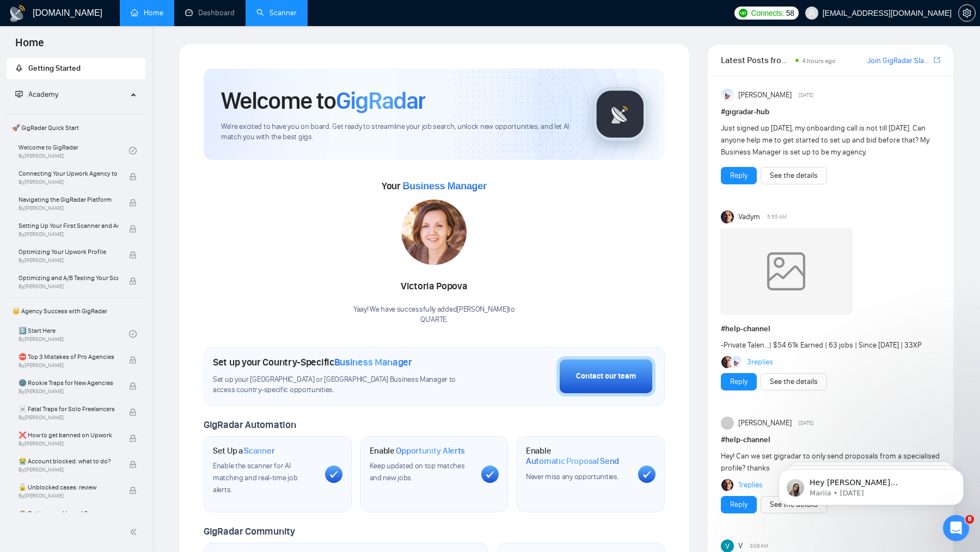  What do you see at coordinates (786, 272) in the screenshot?
I see `img: weqQh+iSagEgQAAAABJRU5ErkJggg==` at bounding box center [786, 272].